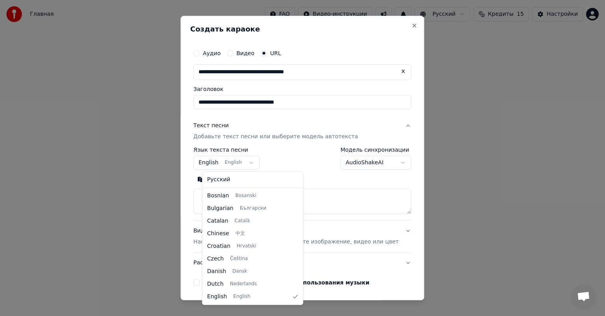  Describe the element at coordinates (245, 196) in the screenshot. I see `span: Bosanski` at that location.